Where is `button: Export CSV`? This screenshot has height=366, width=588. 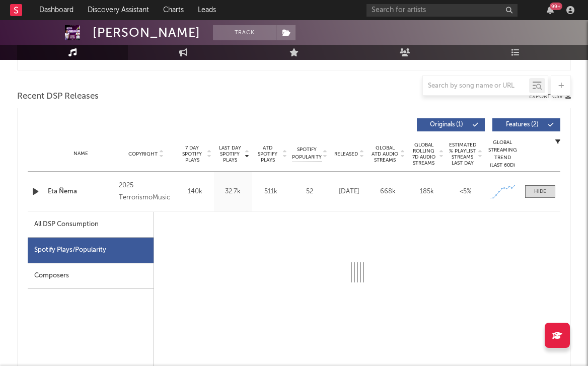 button: Export CSV is located at coordinates (550, 97).